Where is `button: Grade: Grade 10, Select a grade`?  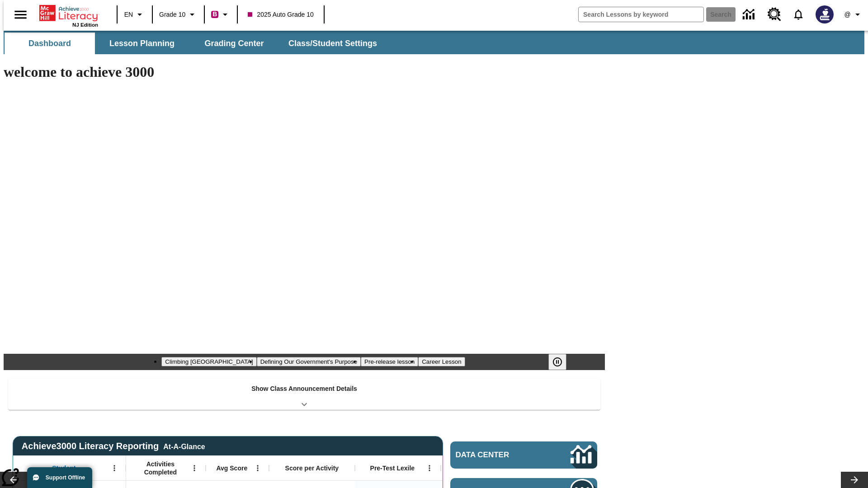 button: Grade: Grade 10, Select a grade is located at coordinates (178, 14).